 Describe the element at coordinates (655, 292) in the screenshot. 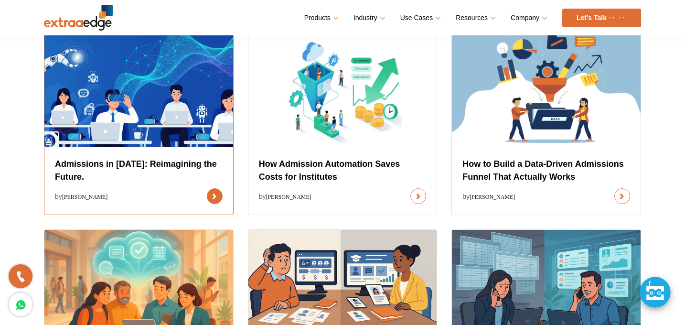

I see `div: Chat` at that location.